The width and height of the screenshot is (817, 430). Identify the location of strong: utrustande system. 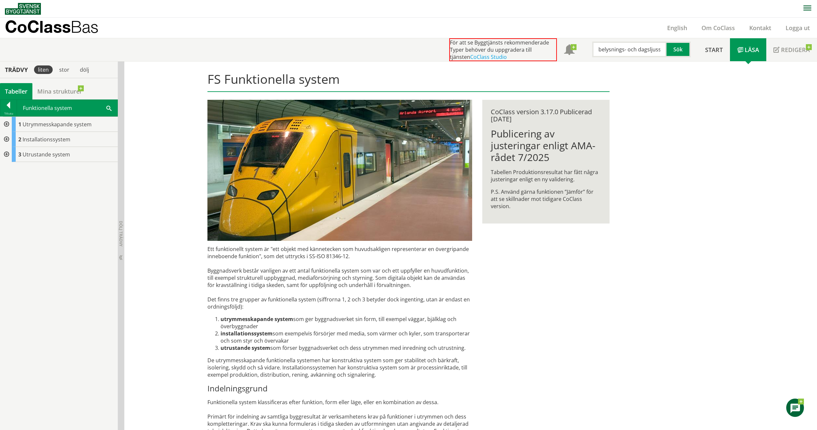
(245, 348).